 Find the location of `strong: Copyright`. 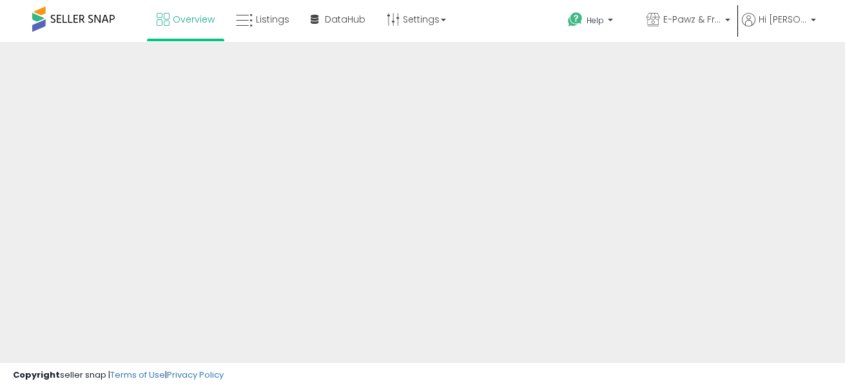

strong: Copyright is located at coordinates (36, 374).